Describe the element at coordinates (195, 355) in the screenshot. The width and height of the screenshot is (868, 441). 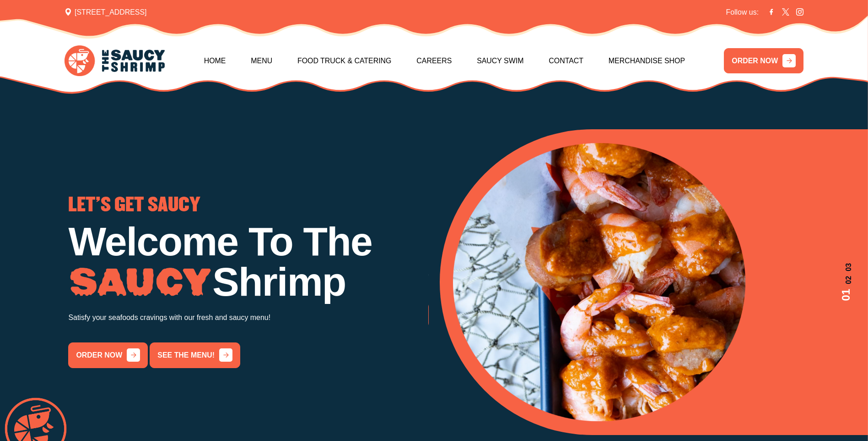
I see `a: See the menu!` at that location.